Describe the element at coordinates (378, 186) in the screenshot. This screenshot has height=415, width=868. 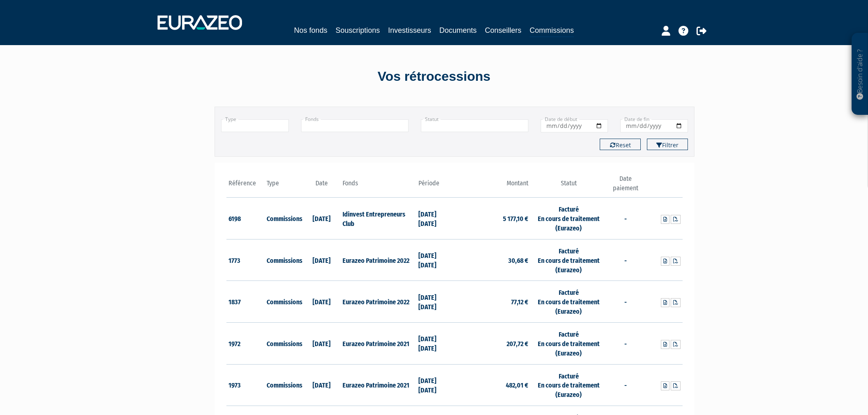
I see `th: Fonds` at that location.